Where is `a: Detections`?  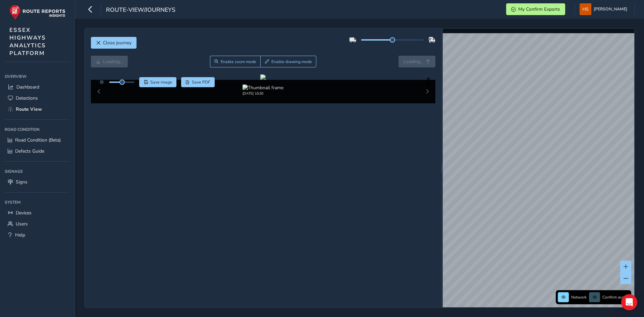 a: Detections is located at coordinates (37, 98).